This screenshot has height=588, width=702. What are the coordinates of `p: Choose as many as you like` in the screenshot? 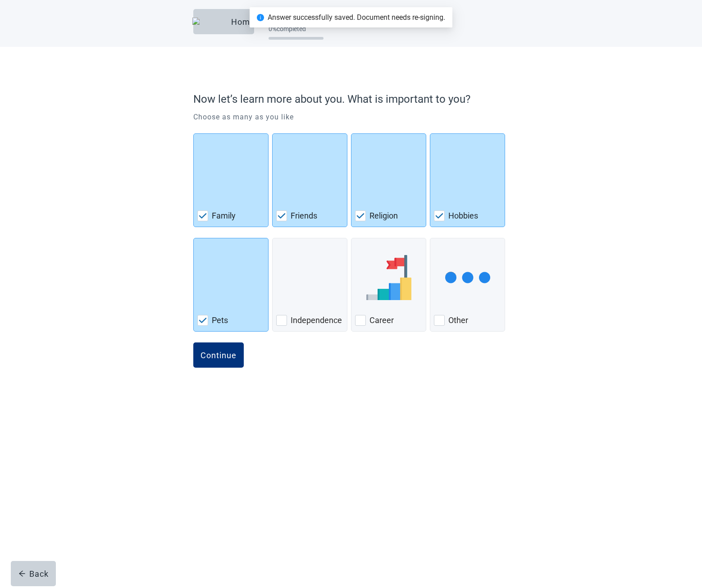 It's located at (351, 117).